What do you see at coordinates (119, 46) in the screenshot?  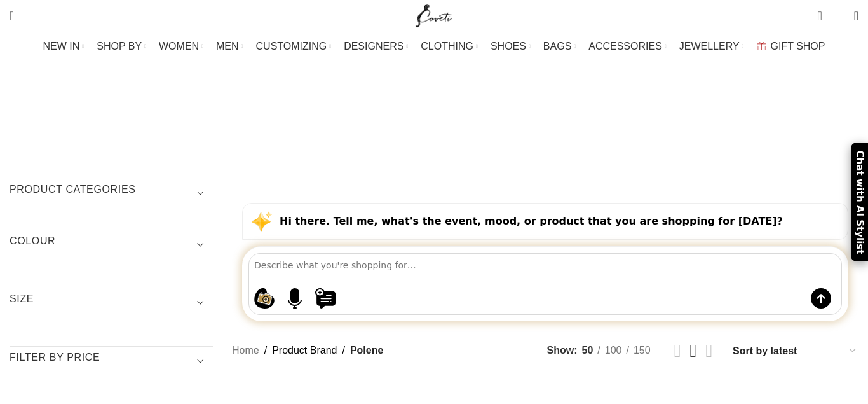 I see `span: SHOP BY` at bounding box center [119, 46].